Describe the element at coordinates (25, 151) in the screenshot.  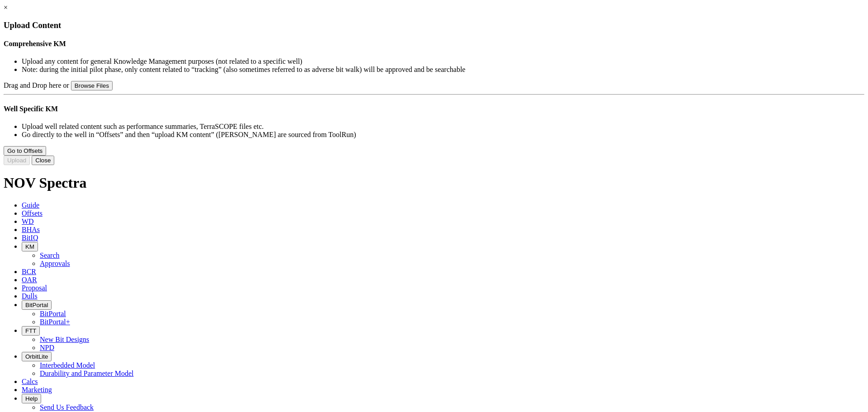
I see `button: Go to Offsets` at that location.